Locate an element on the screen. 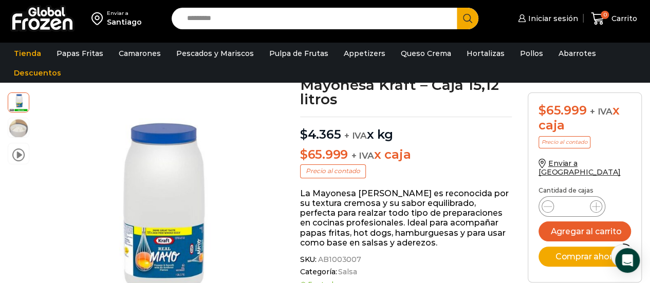  bdi: 4.365 is located at coordinates (321, 134).